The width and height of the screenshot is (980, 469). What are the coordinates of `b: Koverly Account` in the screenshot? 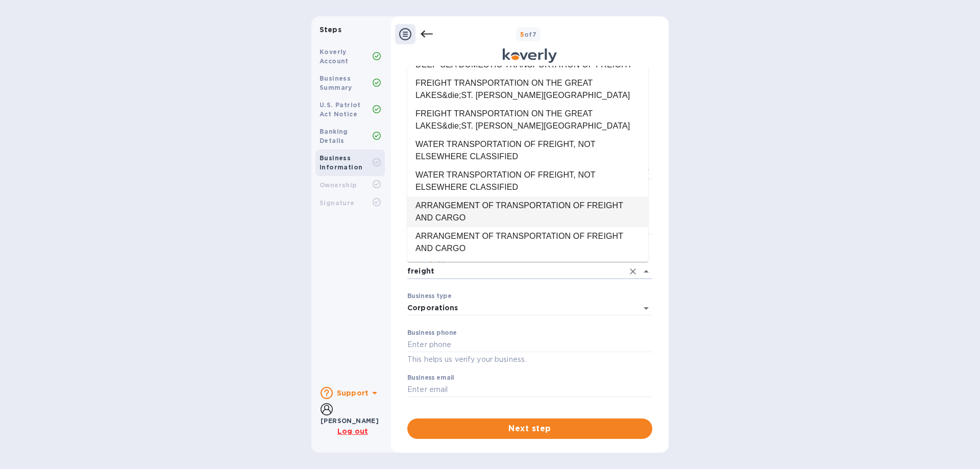 It's located at (334, 57).